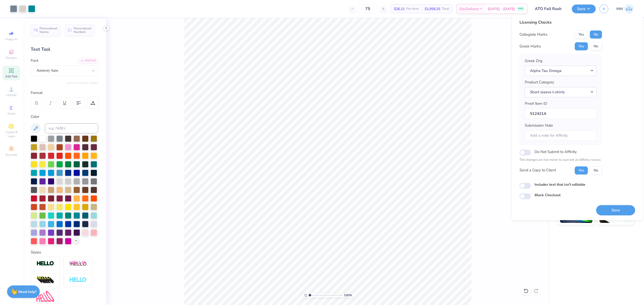 Image resolution: width=644 pixels, height=305 pixels. Describe the element at coordinates (64, 93) in the screenshot. I see `div: Format` at that location.